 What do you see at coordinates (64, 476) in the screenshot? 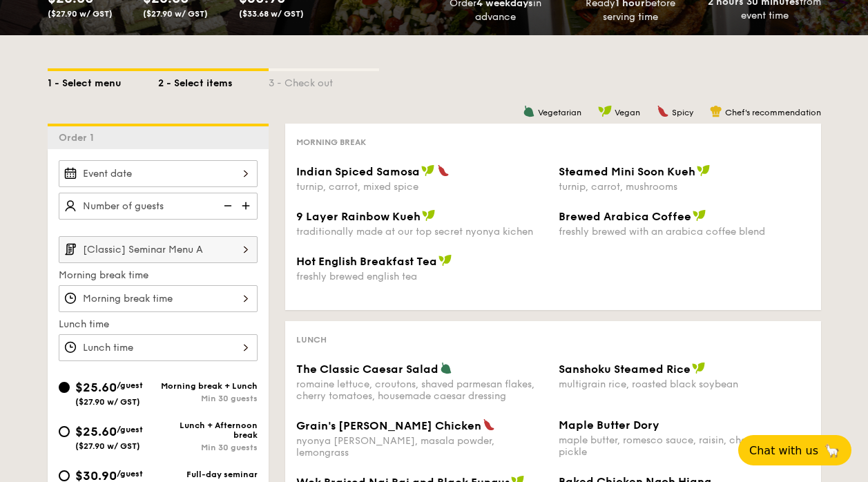
I see `input: $30.90/guest($33.68 w/ GST)Full-day seminarMin 30 guests` at bounding box center [64, 476].